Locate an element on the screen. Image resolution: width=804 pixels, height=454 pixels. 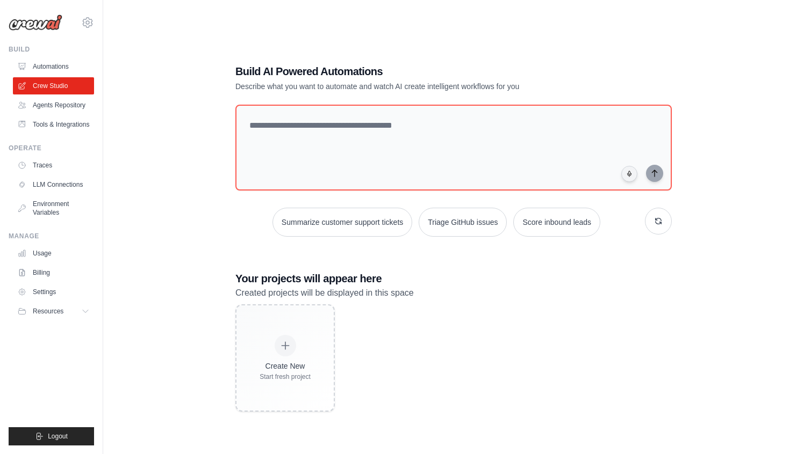
h3: Your projects will appear here is located at coordinates (453, 279).